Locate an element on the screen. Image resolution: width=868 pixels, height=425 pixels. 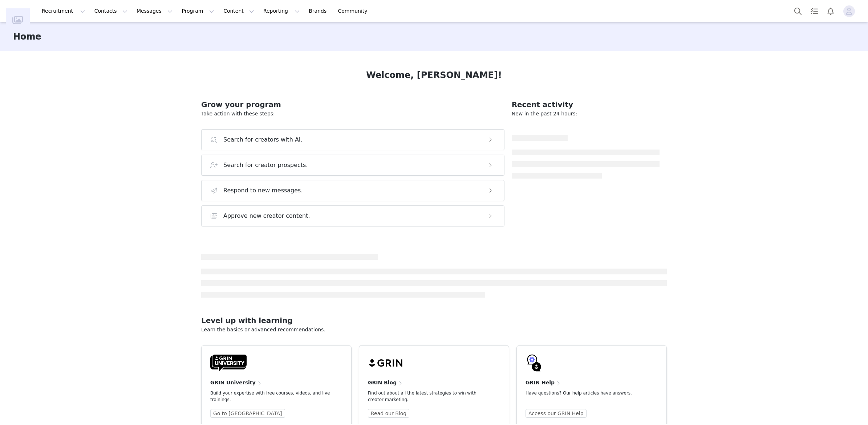
button: Search for creators with AI. is located at coordinates (352, 140).